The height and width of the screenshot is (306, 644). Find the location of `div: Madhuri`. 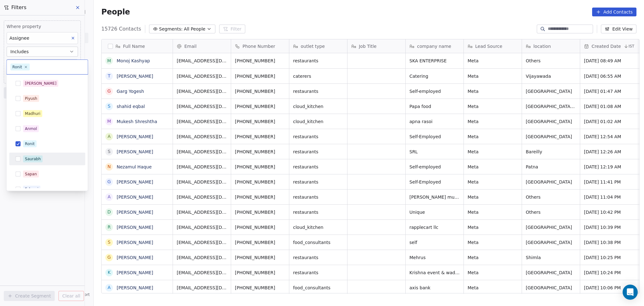

div: Madhuri is located at coordinates (33, 114).